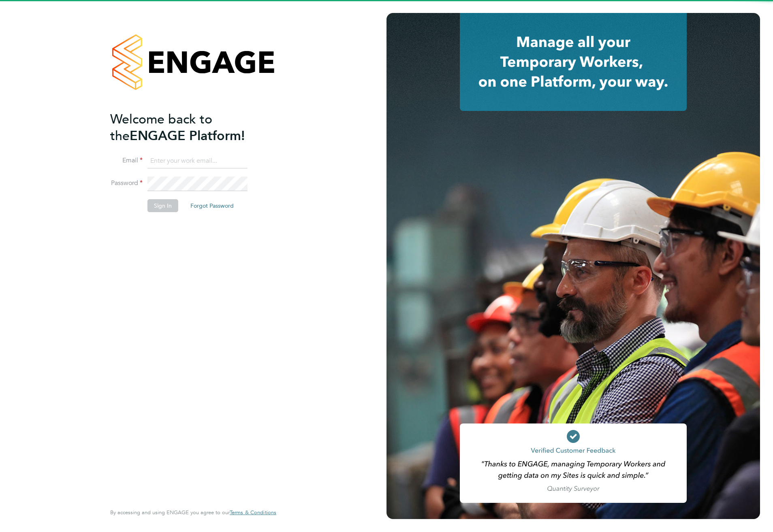 Image resolution: width=773 pixels, height=532 pixels. What do you see at coordinates (189, 128) in the screenshot?
I see `h2: ENGAGE Platform!` at bounding box center [189, 128].